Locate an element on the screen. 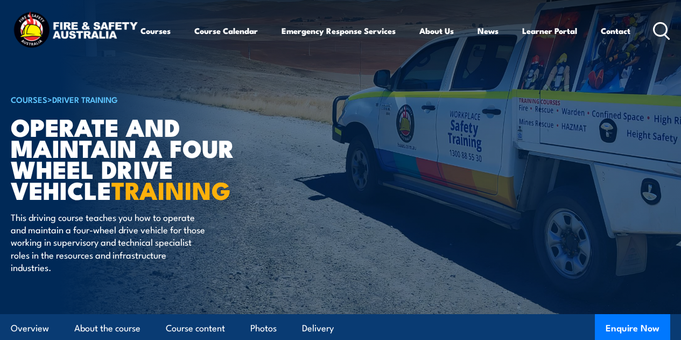 The image size is (681, 340). a: News is located at coordinates (488, 31).